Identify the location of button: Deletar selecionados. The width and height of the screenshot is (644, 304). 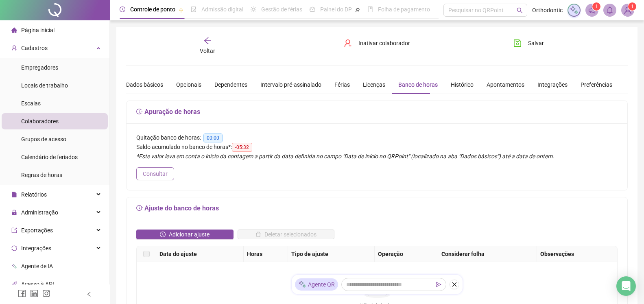
(286, 234).